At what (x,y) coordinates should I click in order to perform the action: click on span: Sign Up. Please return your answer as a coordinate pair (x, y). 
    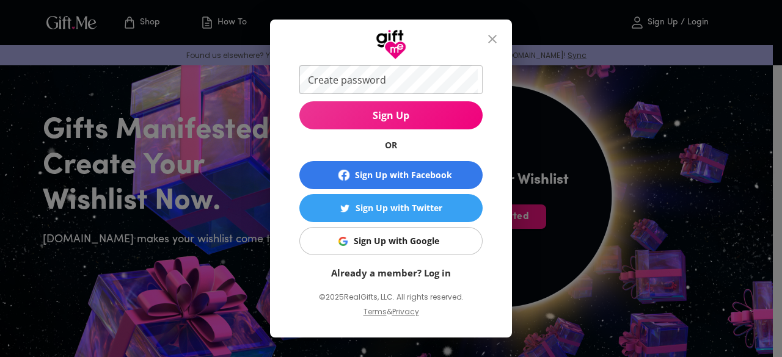
    Looking at the image, I should click on (391, 115).